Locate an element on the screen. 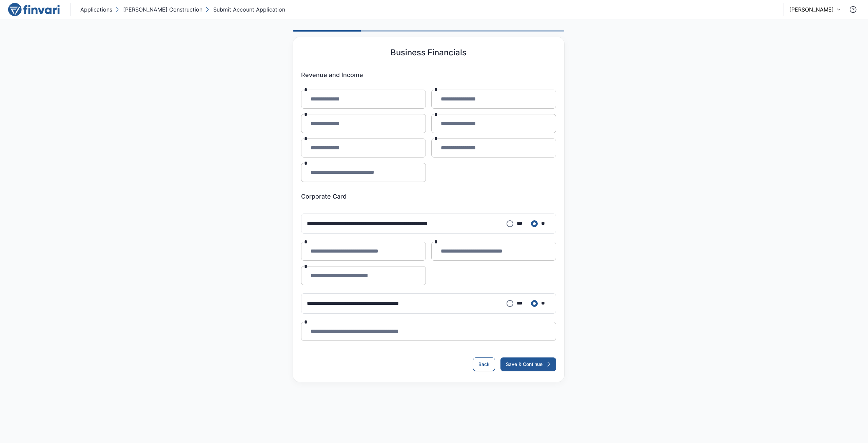 The height and width of the screenshot is (443, 868). h5: Business Financials is located at coordinates (428, 53).